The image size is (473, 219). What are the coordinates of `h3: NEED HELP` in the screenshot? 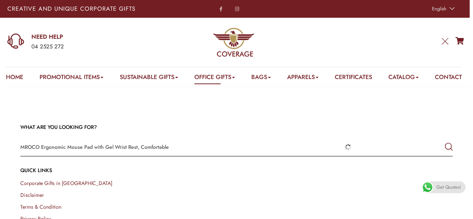 It's located at (92, 37).